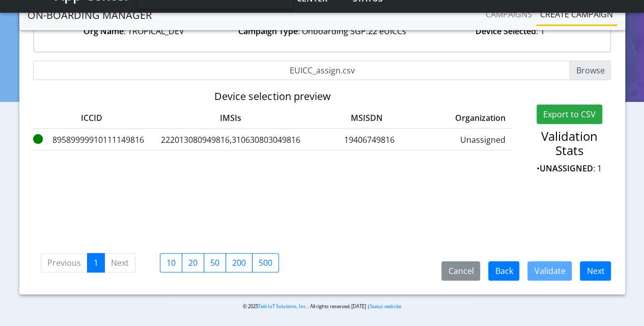 The height and width of the screenshot is (326, 644). Describe the element at coordinates (231, 139) in the screenshot. I see `label: 222013080949816,310630803049816` at that location.